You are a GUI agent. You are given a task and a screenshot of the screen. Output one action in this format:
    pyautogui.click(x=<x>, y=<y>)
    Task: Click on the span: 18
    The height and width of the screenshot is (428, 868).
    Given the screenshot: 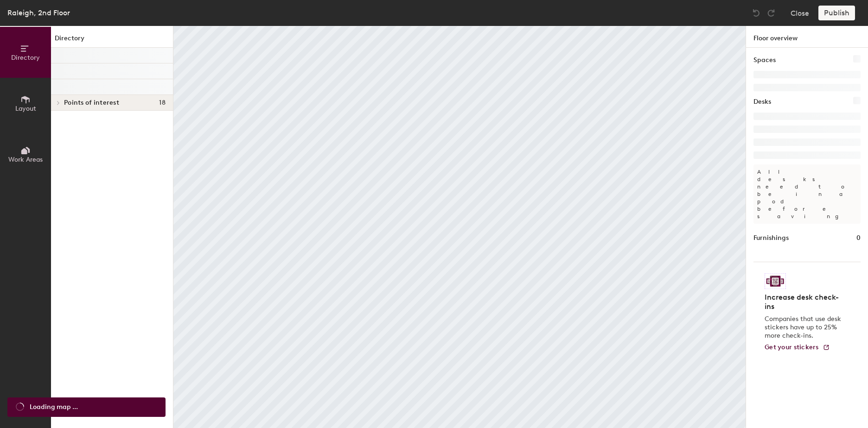 What is the action you would take?
    pyautogui.click(x=162, y=103)
    